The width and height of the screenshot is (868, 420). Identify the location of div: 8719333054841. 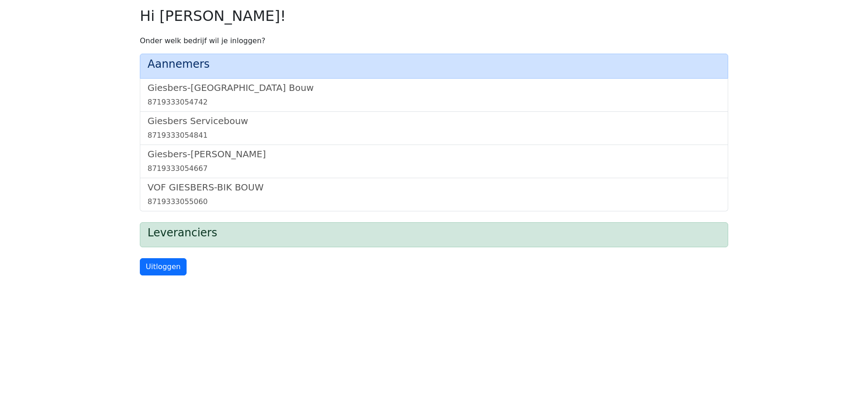
(434, 135).